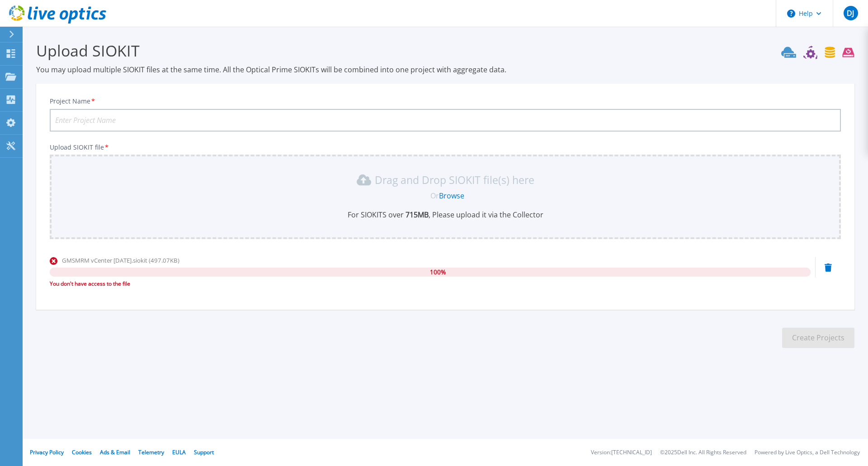  I want to click on li: Powered by Live Optics, a Dell Technology, so click(807, 452).